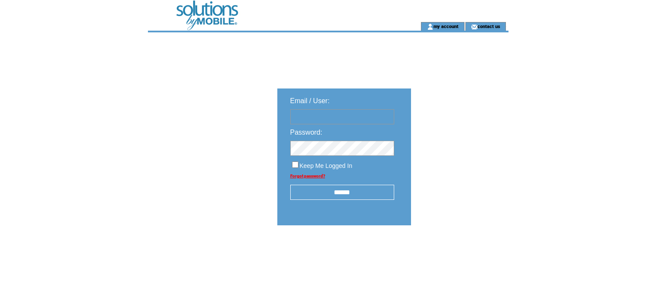 The height and width of the screenshot is (300, 656). I want to click on span: Password:, so click(306, 132).